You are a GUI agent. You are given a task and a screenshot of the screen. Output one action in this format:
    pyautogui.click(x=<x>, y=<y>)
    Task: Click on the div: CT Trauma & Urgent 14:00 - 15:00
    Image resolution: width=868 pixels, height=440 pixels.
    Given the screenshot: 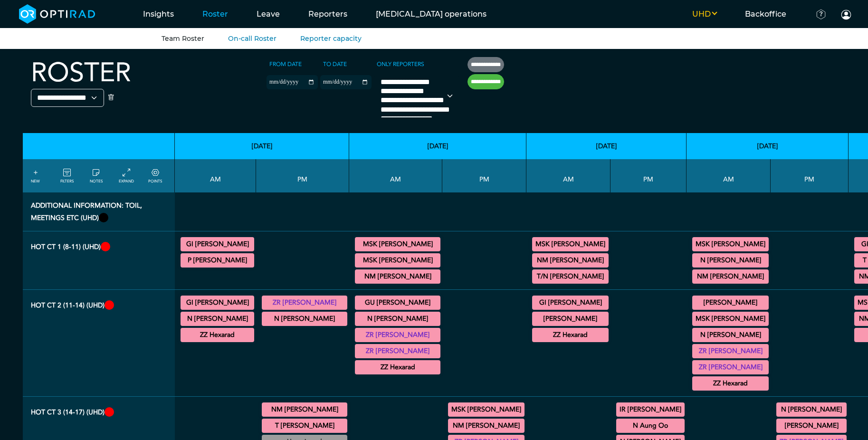 What is the action you would take?
    pyautogui.click(x=812, y=425)
    